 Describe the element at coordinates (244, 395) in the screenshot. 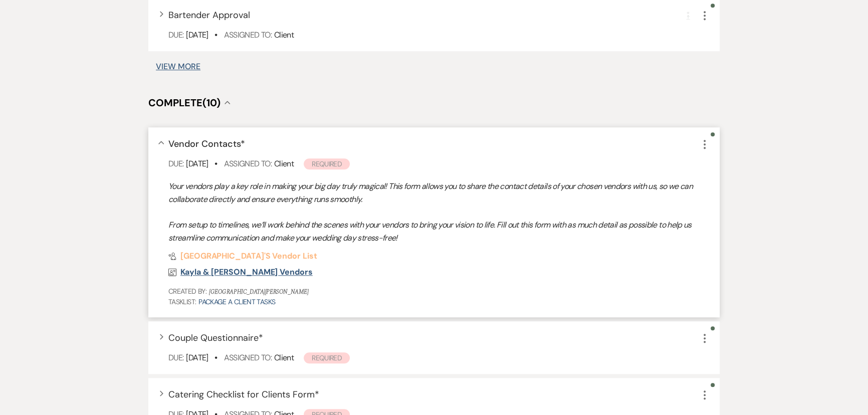

I see `button: Catering Checklist for Clients Form*` at that location.